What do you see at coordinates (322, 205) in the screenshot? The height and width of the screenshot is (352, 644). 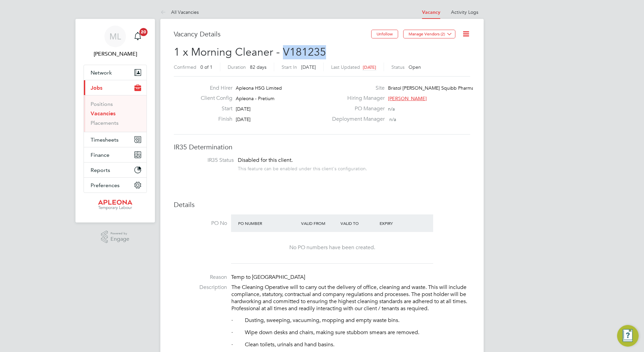 I see `h3: Details` at bounding box center [322, 205].